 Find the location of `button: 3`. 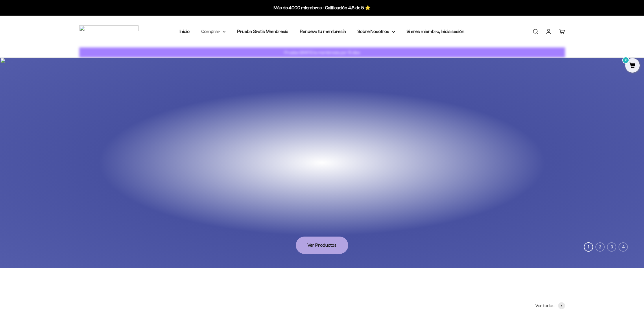

button: 3 is located at coordinates (612, 247).